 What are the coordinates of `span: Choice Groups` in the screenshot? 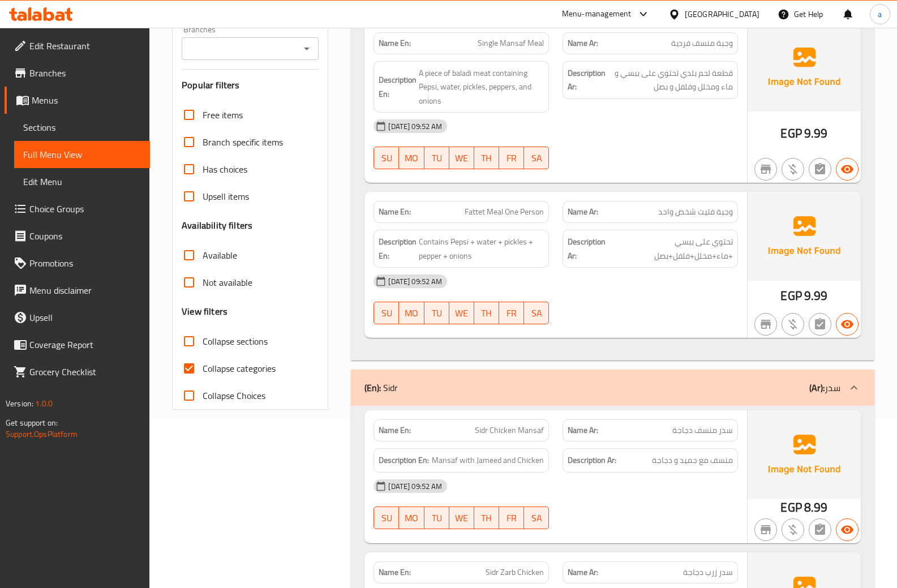 It's located at (85, 209).